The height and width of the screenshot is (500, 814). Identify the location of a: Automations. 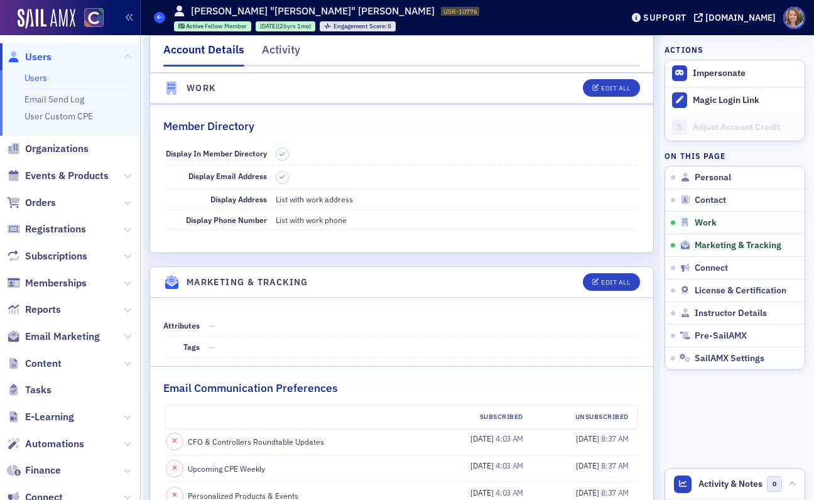
(45, 444).